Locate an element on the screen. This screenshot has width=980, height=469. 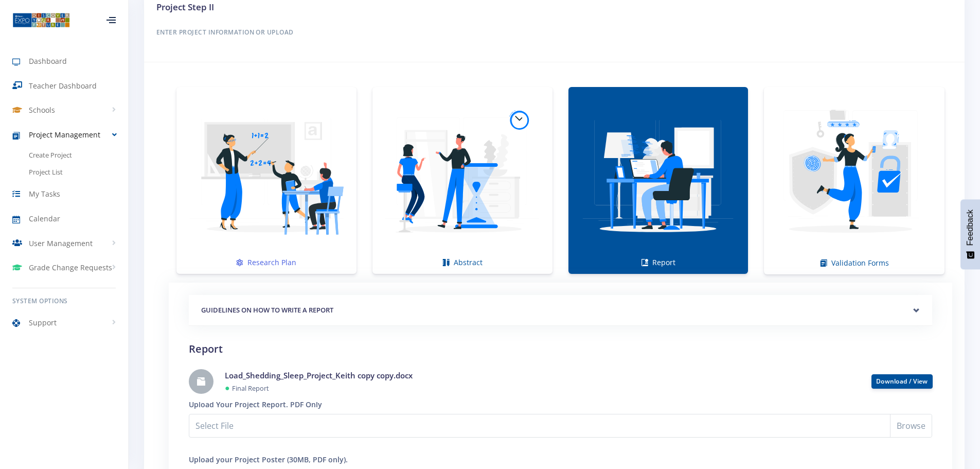
span: Project Management is located at coordinates (64, 134).